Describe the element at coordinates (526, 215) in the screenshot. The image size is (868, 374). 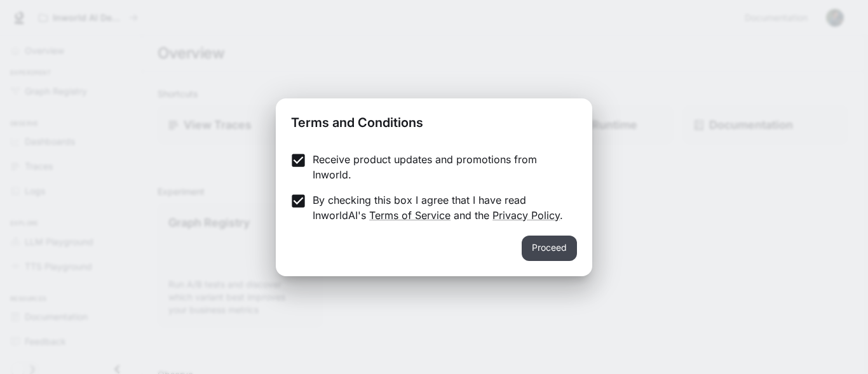
I see `a: Privacy Policy` at that location.